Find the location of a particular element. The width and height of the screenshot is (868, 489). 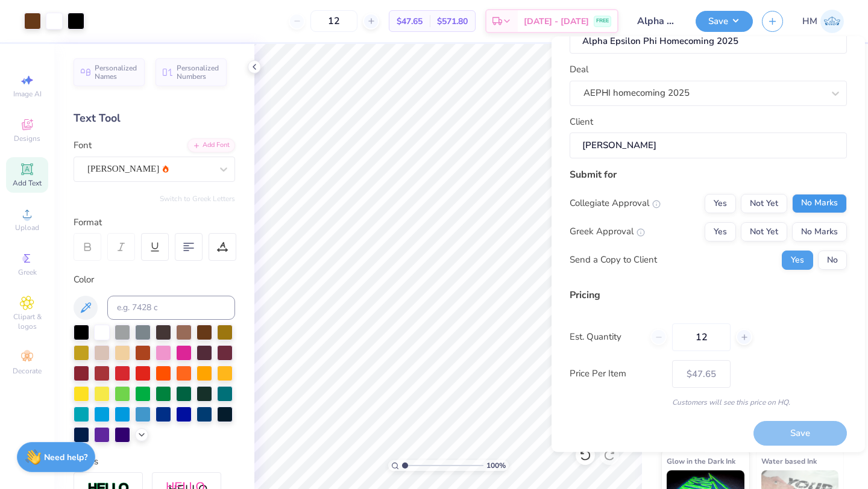

span: $571.80 is located at coordinates (452, 21).